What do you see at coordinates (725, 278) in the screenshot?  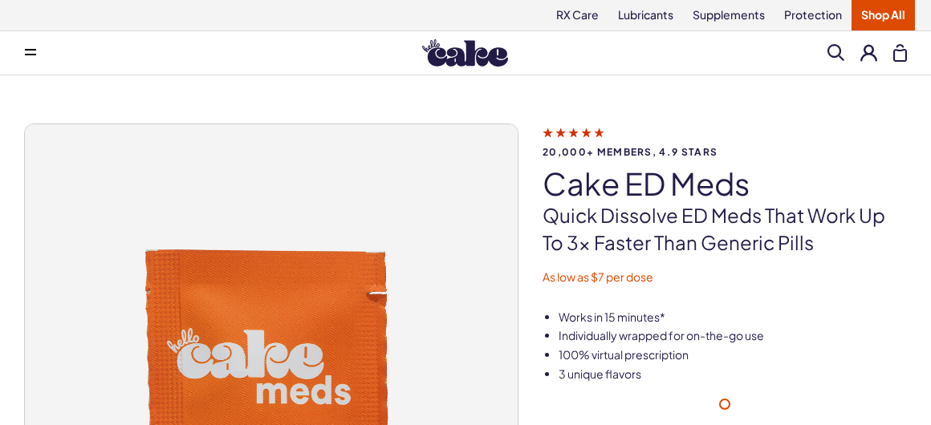 I see `p: As low as $7 per dose` at bounding box center [725, 278].